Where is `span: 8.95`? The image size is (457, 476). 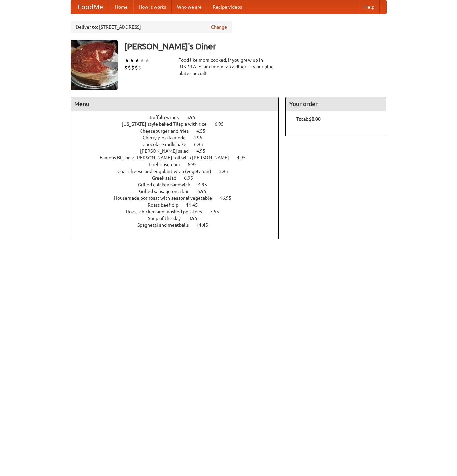
span: 8.95 is located at coordinates (196, 218).